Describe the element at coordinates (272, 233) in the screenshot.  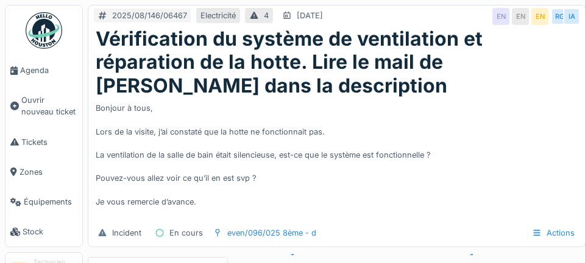
I see `div: even/096/025 8ème - d` at that location.